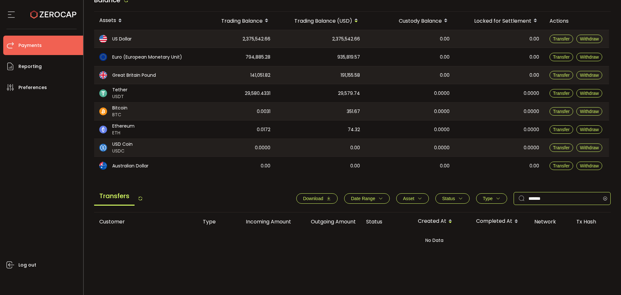 Image resolution: width=621 pixels, height=295 pixels. I want to click on span: Ethereum, so click(123, 126).